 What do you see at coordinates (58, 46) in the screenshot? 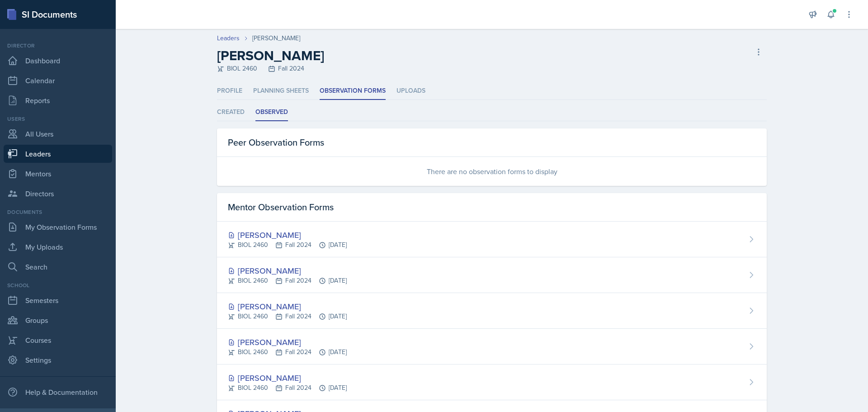
I see `div: Director` at bounding box center [58, 46].